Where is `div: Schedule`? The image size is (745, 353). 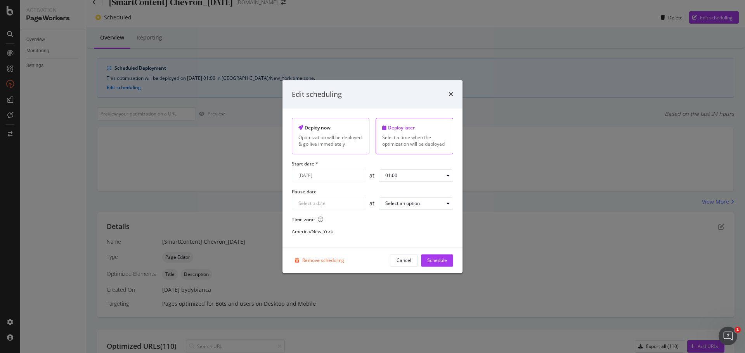 div: Schedule is located at coordinates (437, 261).